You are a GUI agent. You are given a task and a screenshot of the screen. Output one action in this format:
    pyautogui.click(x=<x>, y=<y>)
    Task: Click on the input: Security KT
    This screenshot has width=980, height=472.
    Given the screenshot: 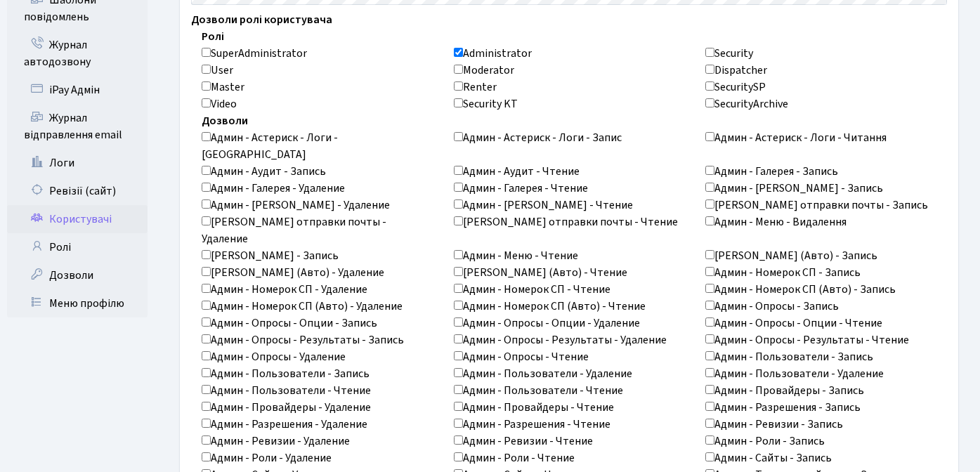 What is the action you would take?
    pyautogui.click(x=458, y=103)
    